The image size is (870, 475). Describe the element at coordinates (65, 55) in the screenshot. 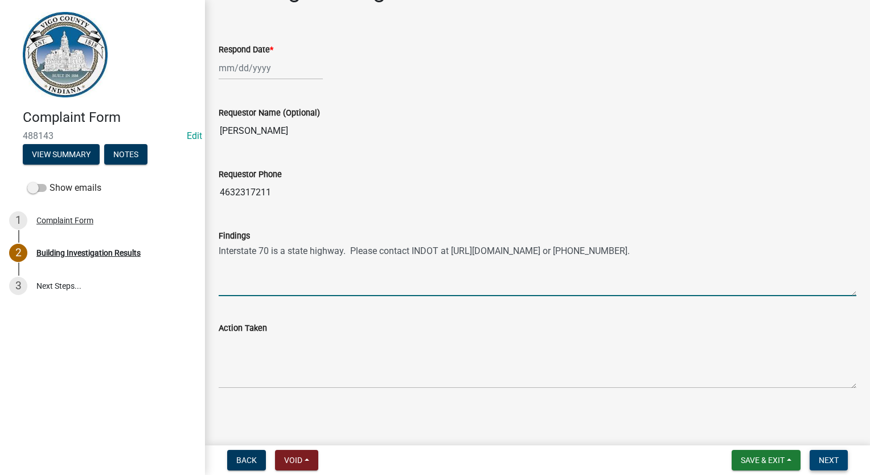

I see `img: Vigo County, Indiana` at that location.